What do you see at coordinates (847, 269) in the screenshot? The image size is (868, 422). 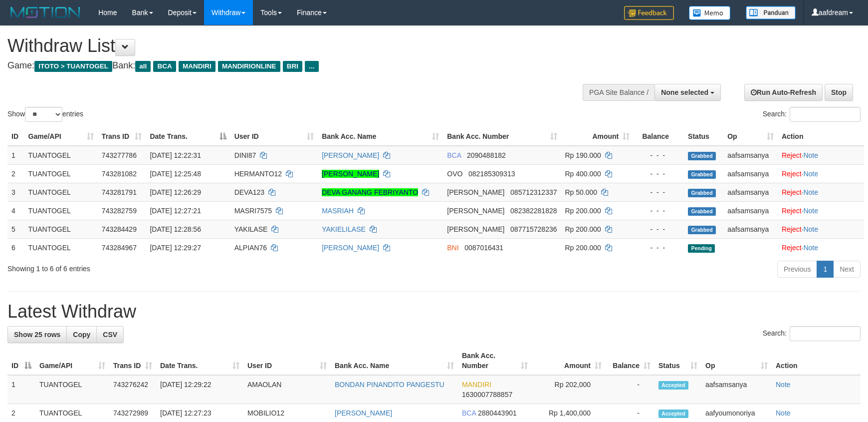 I see `a: Next` at bounding box center [847, 269].